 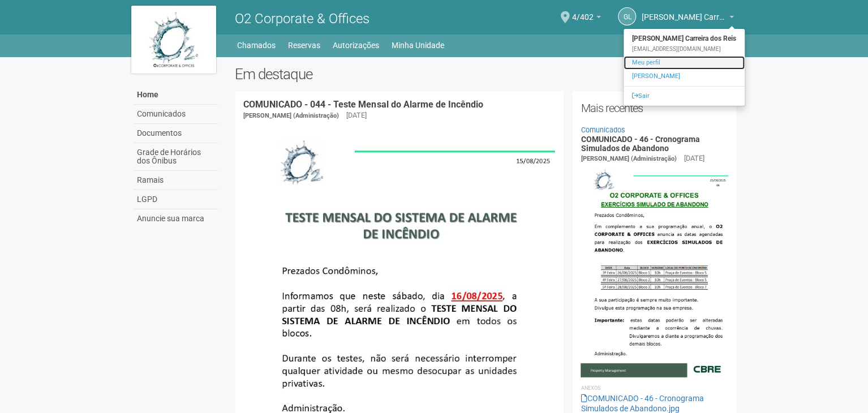 What do you see at coordinates (302, 19) in the screenshot?
I see `span: O2 Corporate & Offices` at bounding box center [302, 19].